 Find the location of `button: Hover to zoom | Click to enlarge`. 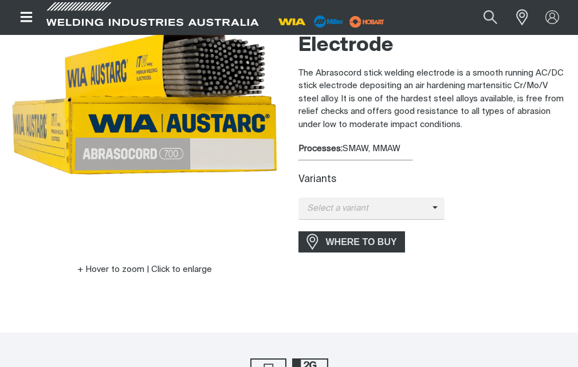

button: Hover to zoom | Click to enlarge is located at coordinates (144, 270).